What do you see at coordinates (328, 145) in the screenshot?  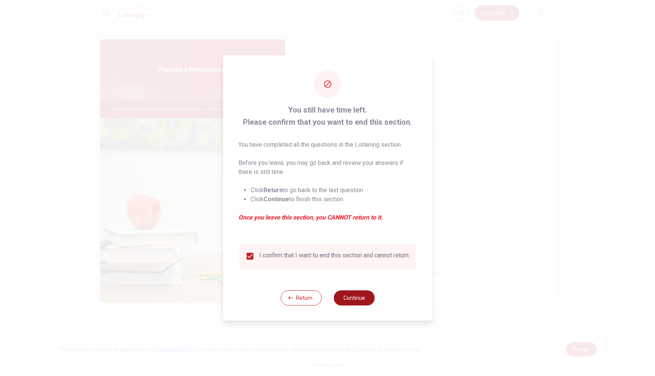 I see `p: You have completed all the questions in the Listening section.` at bounding box center [328, 145].